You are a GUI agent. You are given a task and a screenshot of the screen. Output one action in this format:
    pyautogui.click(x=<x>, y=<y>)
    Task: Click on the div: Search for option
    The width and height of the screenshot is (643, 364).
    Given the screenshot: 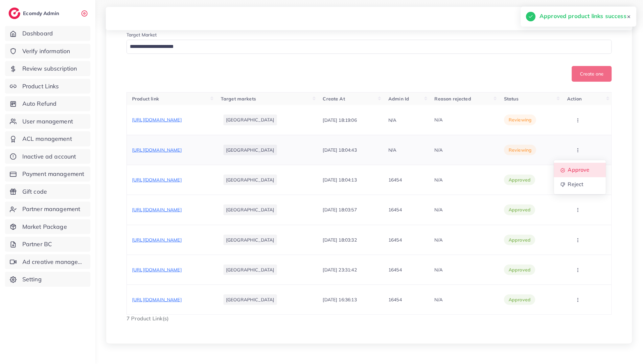 What is the action you would take?
    pyautogui.click(x=369, y=47)
    